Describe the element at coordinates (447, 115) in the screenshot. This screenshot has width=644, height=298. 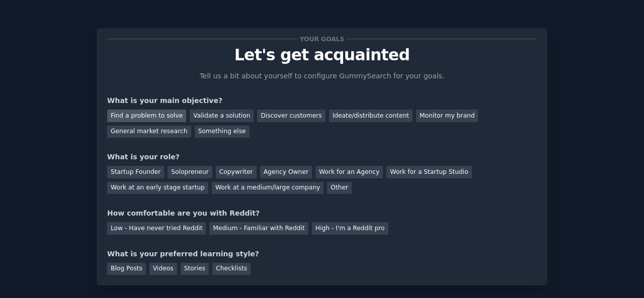
I see `div: Monitor my brand` at that location.